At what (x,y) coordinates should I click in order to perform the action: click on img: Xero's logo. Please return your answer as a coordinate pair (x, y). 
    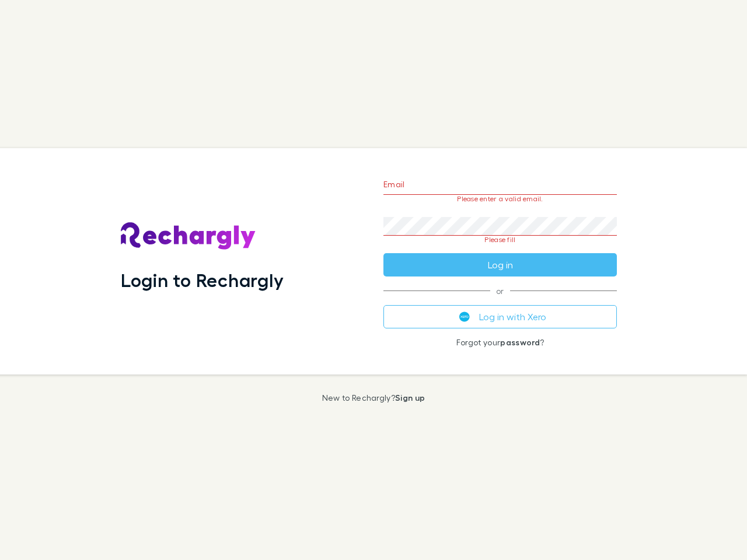
    Looking at the image, I should click on (464, 317).